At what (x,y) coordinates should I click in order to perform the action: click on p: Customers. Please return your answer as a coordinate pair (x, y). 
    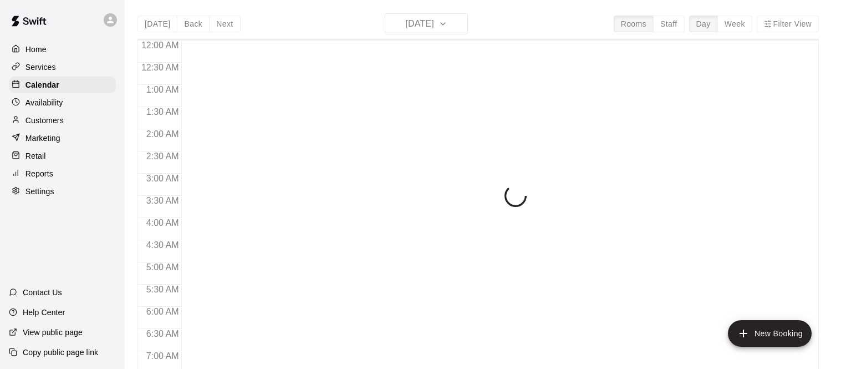
    Looking at the image, I should click on (44, 120).